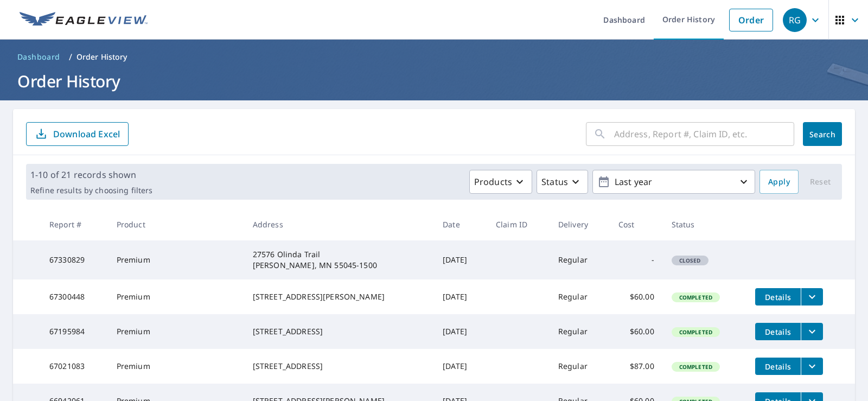 This screenshot has height=401, width=868. Describe the element at coordinates (518, 224) in the screenshot. I see `th: Claim ID` at that location.